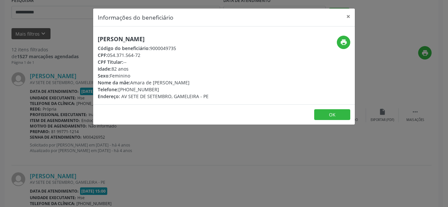 The image size is (448, 207). What do you see at coordinates (102, 55) in the screenshot?
I see `span: CPF:` at bounding box center [102, 55].